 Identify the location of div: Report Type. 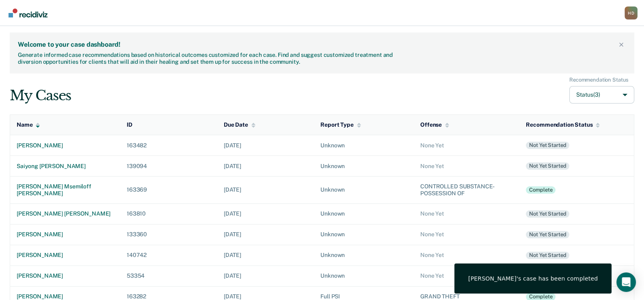
(340, 125).